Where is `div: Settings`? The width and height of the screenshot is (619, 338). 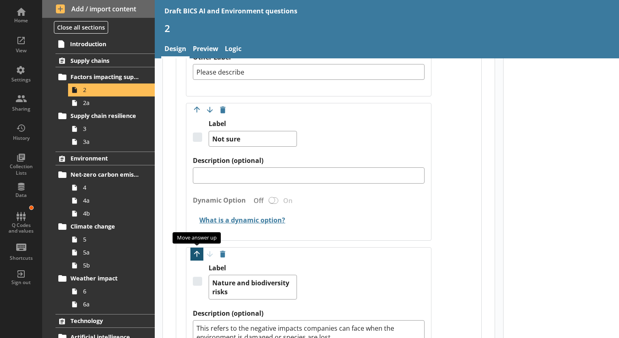
div: Settings is located at coordinates (21, 80).